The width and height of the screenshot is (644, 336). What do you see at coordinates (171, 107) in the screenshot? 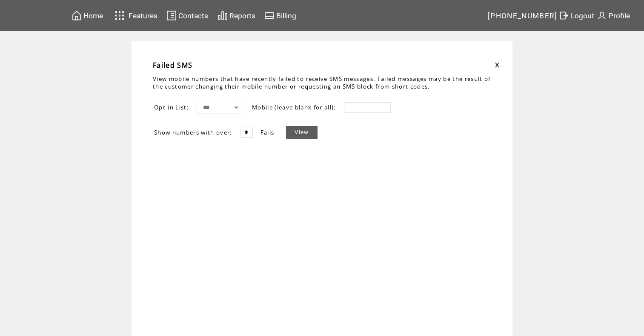
I see `span: Opt-in List:` at bounding box center [171, 107].